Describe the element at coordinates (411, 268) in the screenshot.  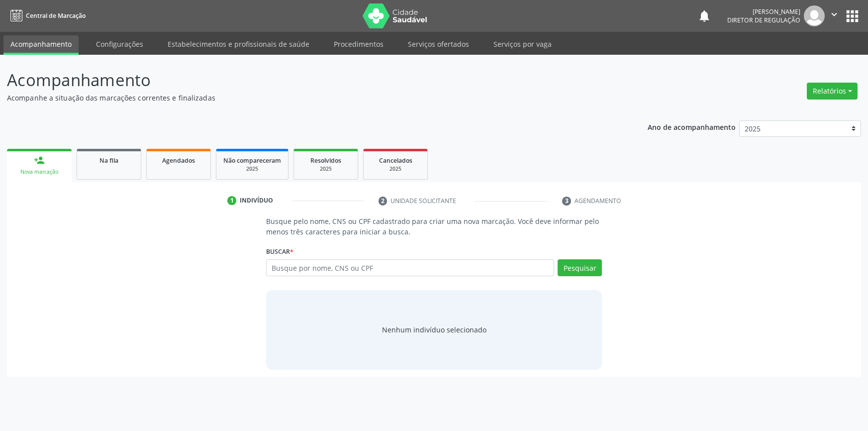
I see `input: Busque por nome, CNS ou CPF` at that location.